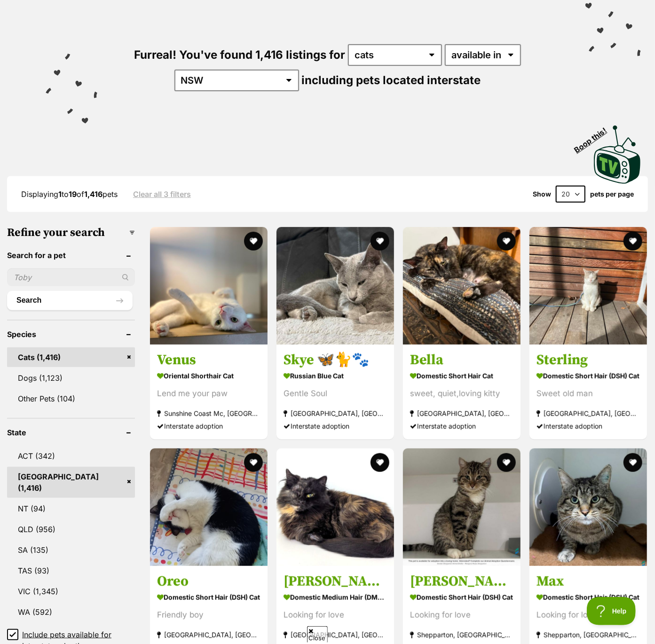 This screenshot has width=655, height=644. What do you see at coordinates (73, 194) in the screenshot?
I see `strong: 19` at bounding box center [73, 194].